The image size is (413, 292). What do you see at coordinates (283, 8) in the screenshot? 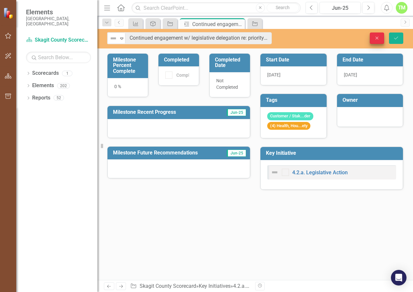
I see `button: Search` at bounding box center [283, 8].